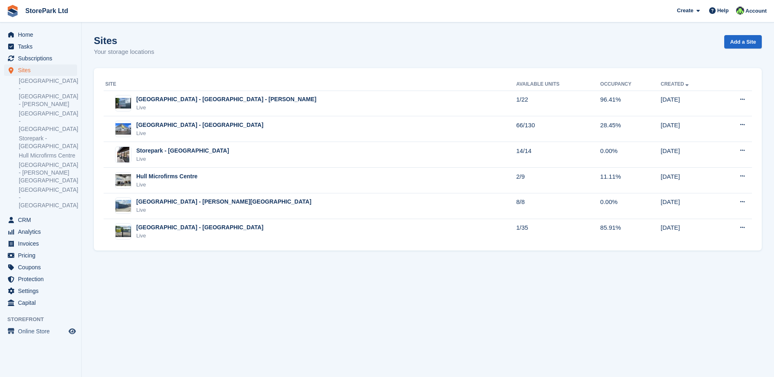  I want to click on td: 28.45%, so click(631, 129).